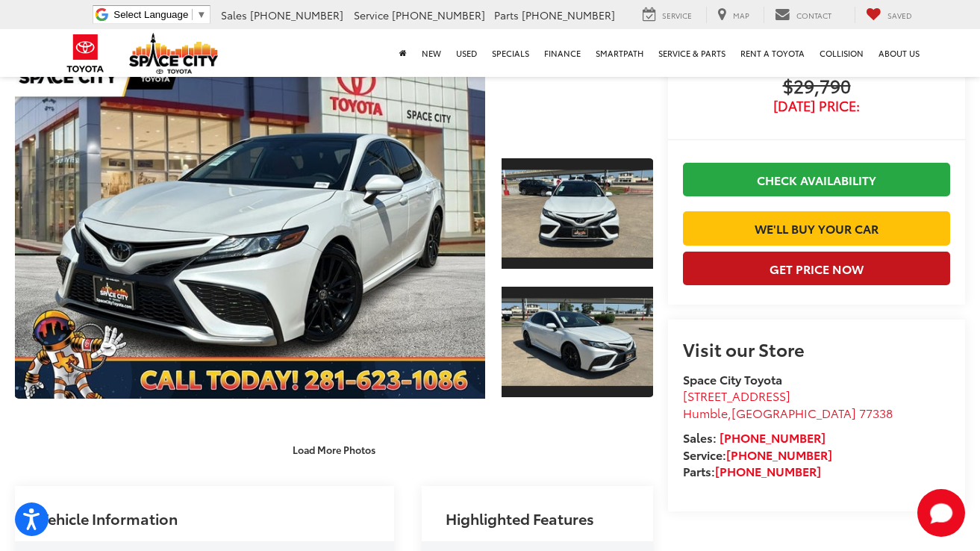 This screenshot has height=551, width=980. I want to click on strong: Parts:, so click(751, 471).